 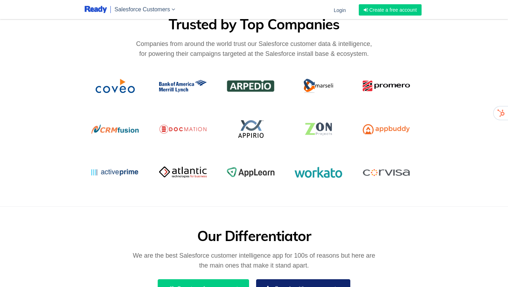 I want to click on p: We are the best Salesforce customer intelligence app for 100s of reasons but here are the main on..., so click(x=254, y=260).